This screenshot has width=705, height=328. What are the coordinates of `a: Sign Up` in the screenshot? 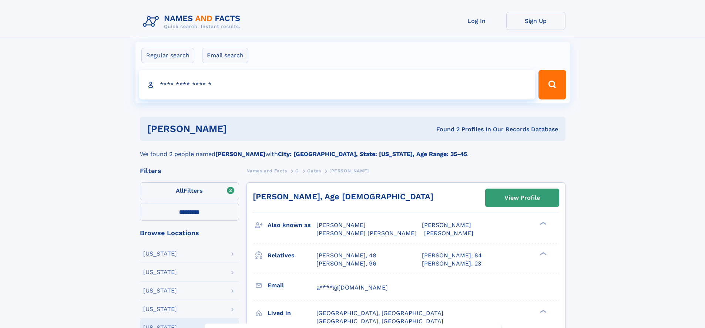 It's located at (536, 21).